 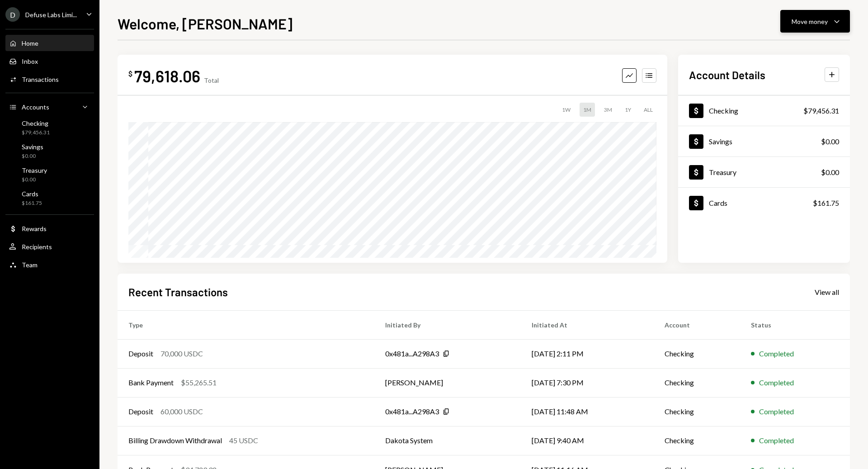 I want to click on h2: Account Details, so click(x=727, y=75).